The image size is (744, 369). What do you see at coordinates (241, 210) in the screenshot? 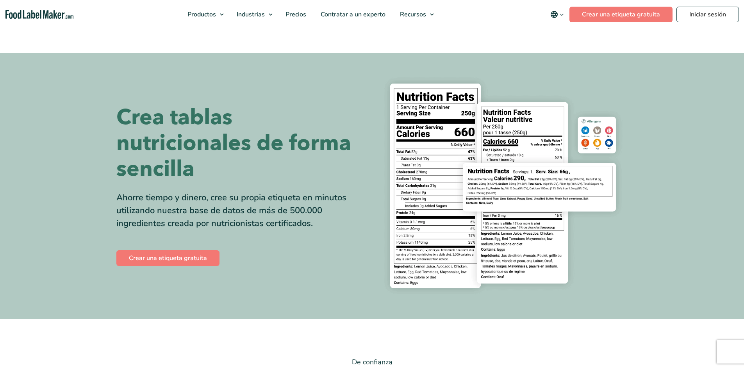
I see `div: Ahorre tiempo y dinero, cree su propia etiqueta en minutos utilizando nuestra base de datos de má...` at bounding box center [241, 210].